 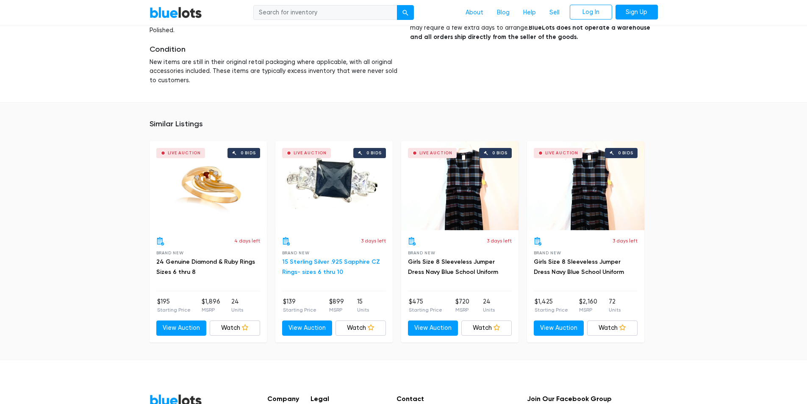 I want to click on h5: Legal, so click(x=347, y=398).